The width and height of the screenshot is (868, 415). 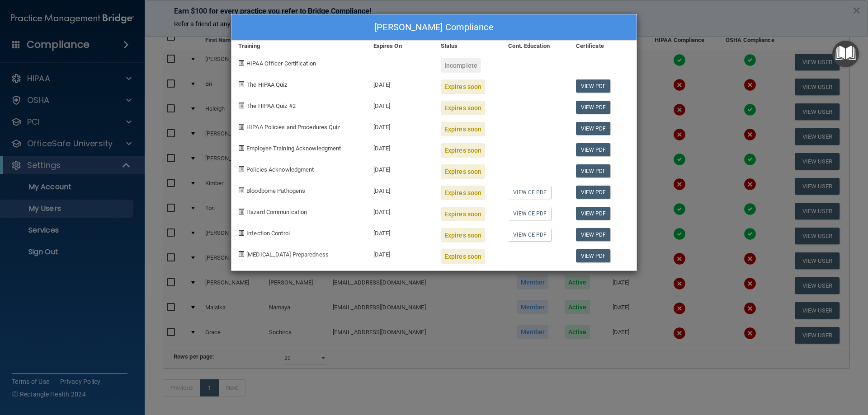 What do you see at coordinates (400, 46) in the screenshot?
I see `div: Expires On` at bounding box center [400, 46].